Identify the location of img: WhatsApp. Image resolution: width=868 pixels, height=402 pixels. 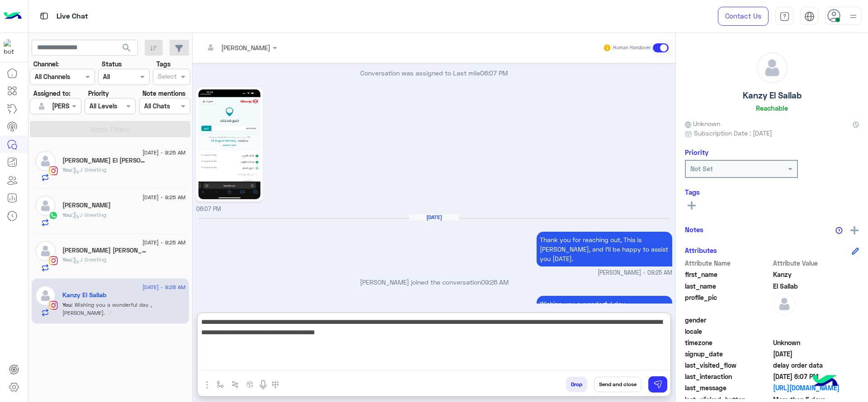
(54, 215).